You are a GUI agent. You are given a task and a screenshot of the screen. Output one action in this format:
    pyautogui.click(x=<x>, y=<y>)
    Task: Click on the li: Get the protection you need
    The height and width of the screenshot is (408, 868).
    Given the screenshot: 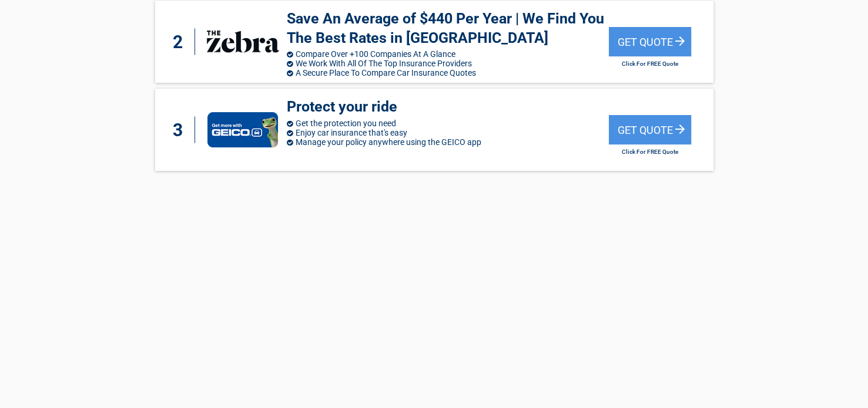 What is the action you would take?
    pyautogui.click(x=448, y=123)
    